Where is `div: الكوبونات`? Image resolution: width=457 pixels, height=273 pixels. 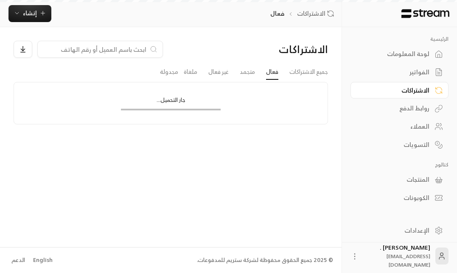 div: الكوبونات is located at coordinates (395, 198).